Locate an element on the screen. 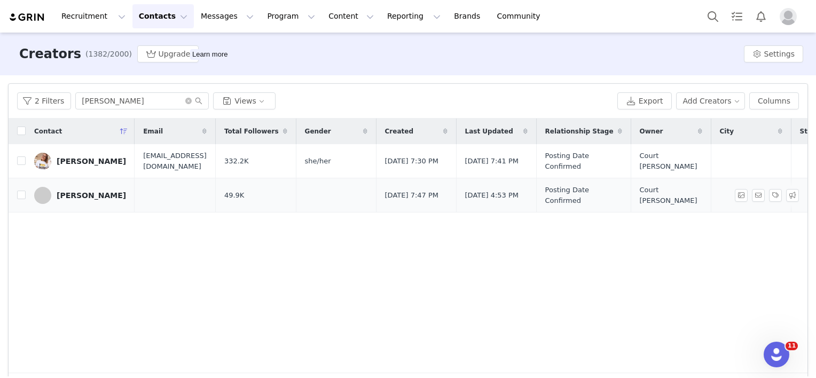 The width and height of the screenshot is (816, 378). span: 332.2K is located at coordinates (237, 161).